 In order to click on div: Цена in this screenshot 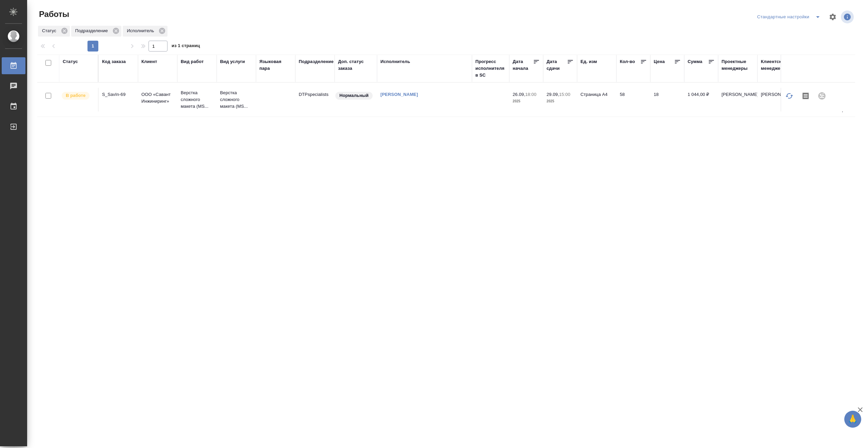, I will do `click(659, 62)`.